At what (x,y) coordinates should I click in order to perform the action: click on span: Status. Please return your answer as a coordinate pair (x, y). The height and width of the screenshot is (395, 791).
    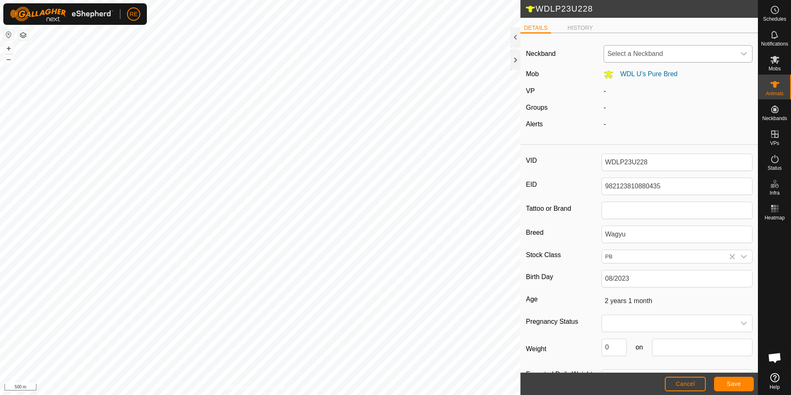
    Looking at the image, I should click on (775, 168).